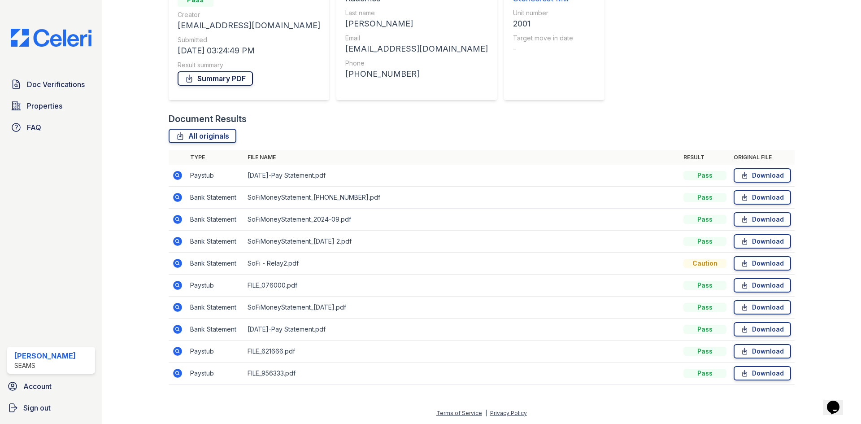  Describe the element at coordinates (417, 63) in the screenshot. I see `div: Phone` at that location.